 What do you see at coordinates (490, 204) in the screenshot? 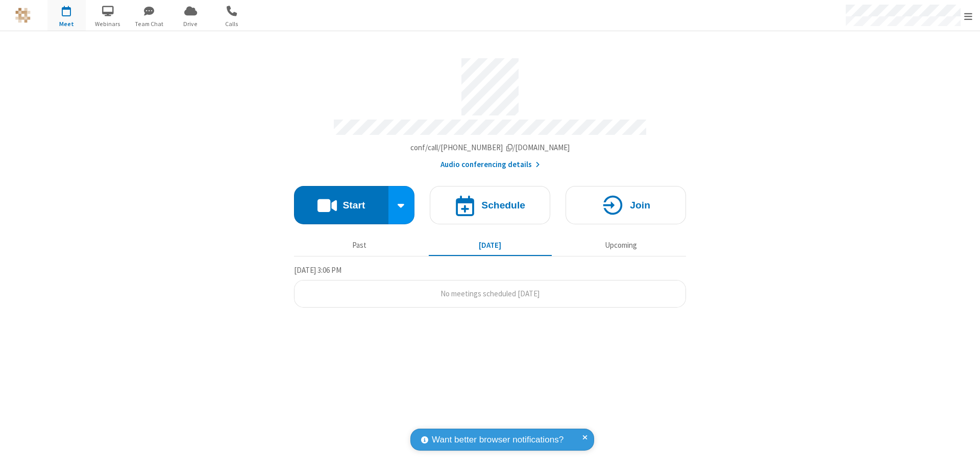
I see `button: Schedule` at bounding box center [490, 204].